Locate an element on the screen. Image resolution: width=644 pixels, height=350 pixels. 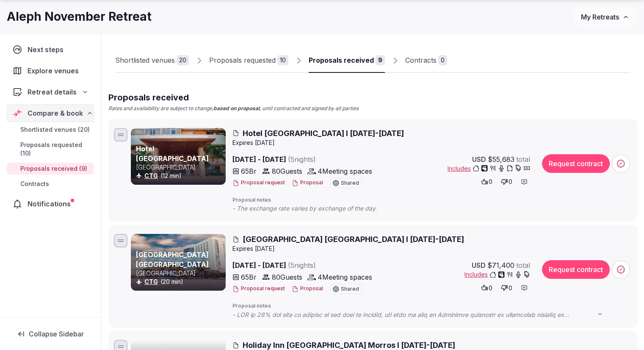
a: Proposals requested10 is located at coordinates (248, 61).